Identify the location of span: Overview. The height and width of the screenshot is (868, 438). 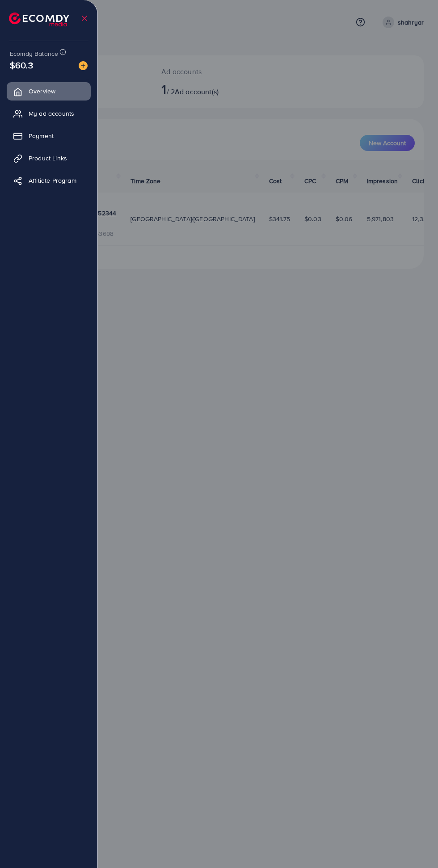
(42, 91).